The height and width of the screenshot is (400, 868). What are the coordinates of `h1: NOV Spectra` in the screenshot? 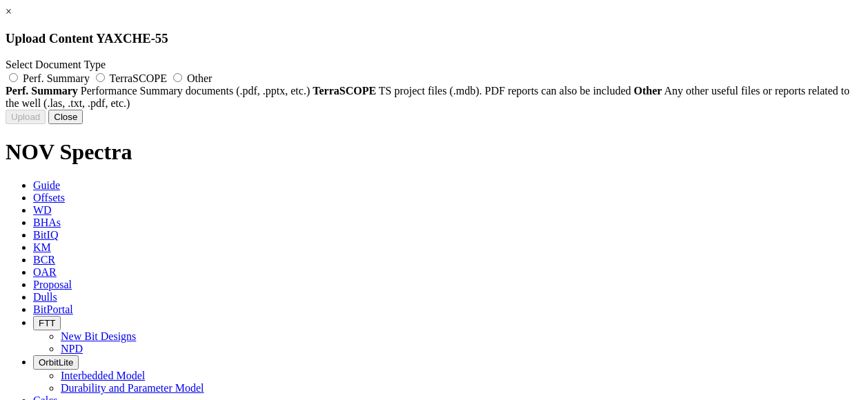 It's located at (434, 152).